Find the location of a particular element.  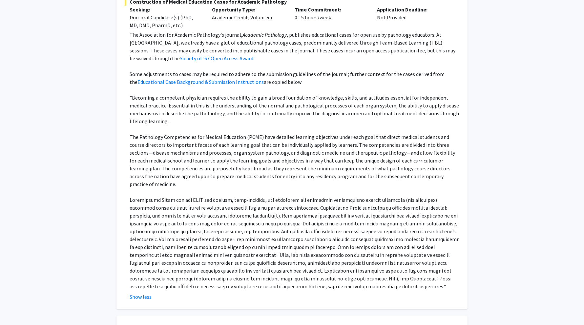

em: Academic Pathology is located at coordinates (264, 35).